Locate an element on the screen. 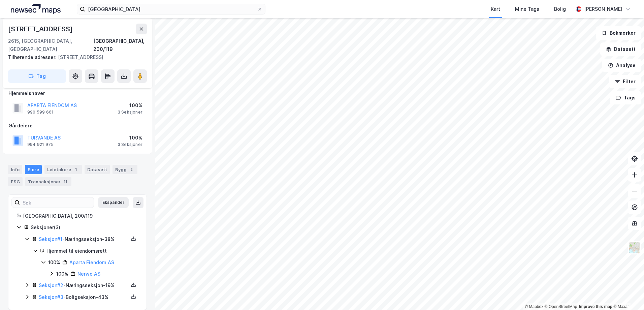 The width and height of the screenshot is (644, 310). img: Z is located at coordinates (635, 248).